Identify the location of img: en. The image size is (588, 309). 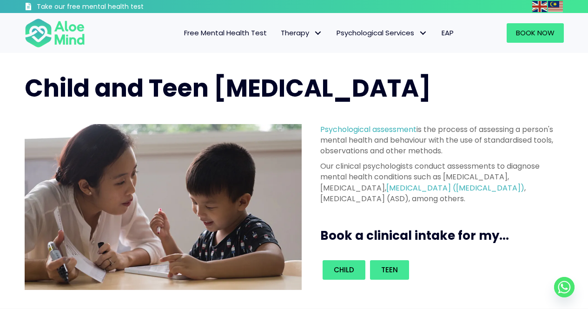
(539, 7).